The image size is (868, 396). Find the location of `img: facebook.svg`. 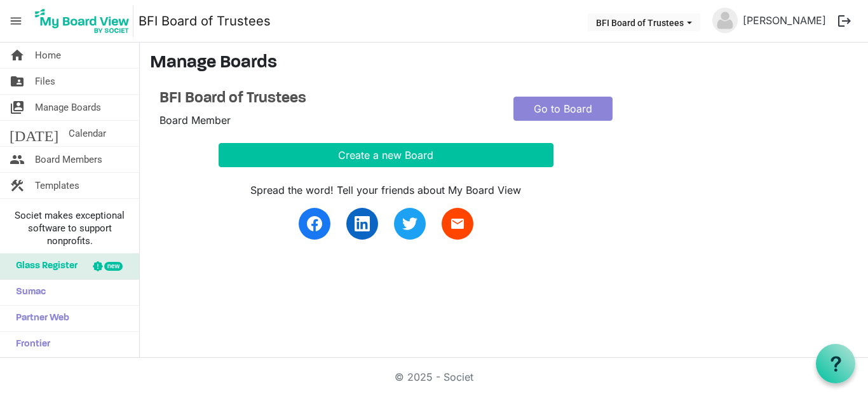

img: facebook.svg is located at coordinates (315, 223).